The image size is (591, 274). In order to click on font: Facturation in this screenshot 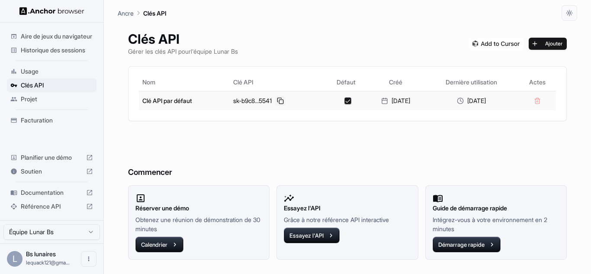, I will do `click(37, 120)`.